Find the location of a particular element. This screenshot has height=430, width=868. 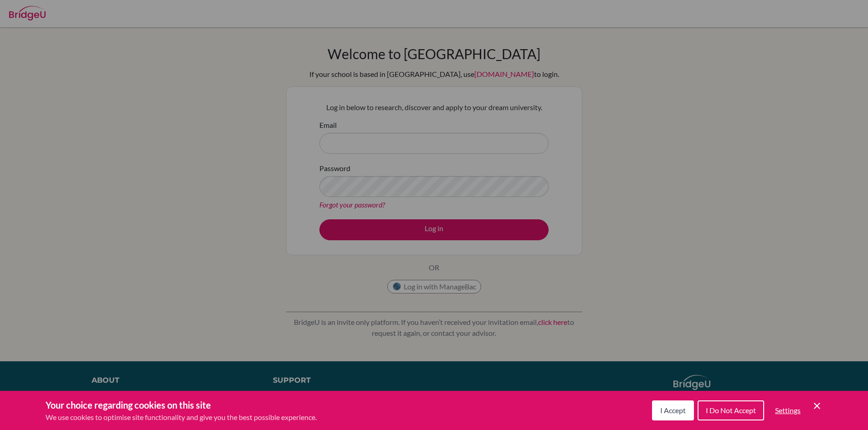

button: Settings is located at coordinates (788, 410).